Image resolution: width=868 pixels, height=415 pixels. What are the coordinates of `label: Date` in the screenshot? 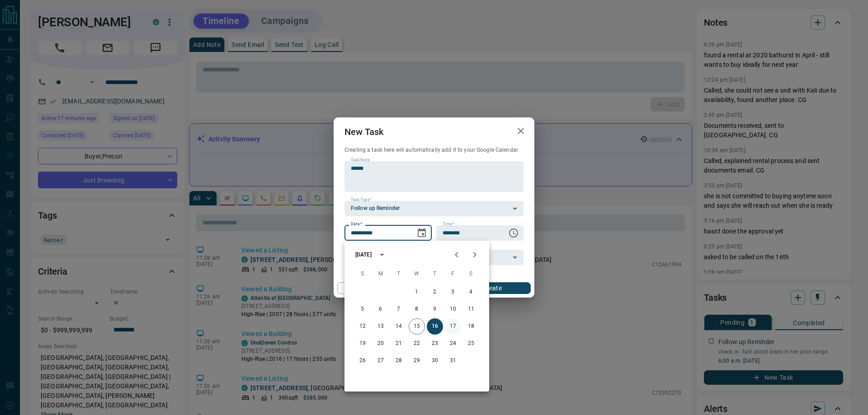 It's located at (356, 224).